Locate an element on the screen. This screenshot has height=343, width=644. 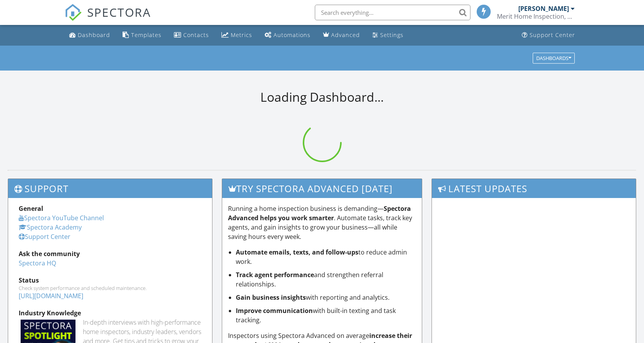
input: Search everything... is located at coordinates (393, 13).